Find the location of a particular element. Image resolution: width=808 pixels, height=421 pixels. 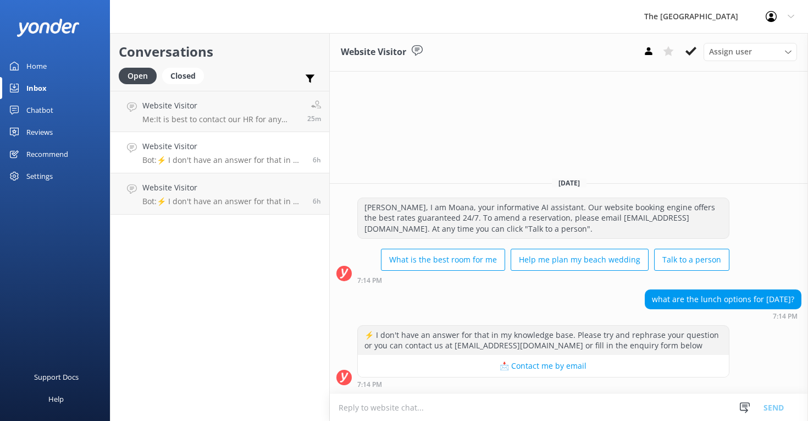

span: Aug 24 2025 01:14am (UTC -10:00) Pacific/Honolulu is located at coordinates (317, 159).